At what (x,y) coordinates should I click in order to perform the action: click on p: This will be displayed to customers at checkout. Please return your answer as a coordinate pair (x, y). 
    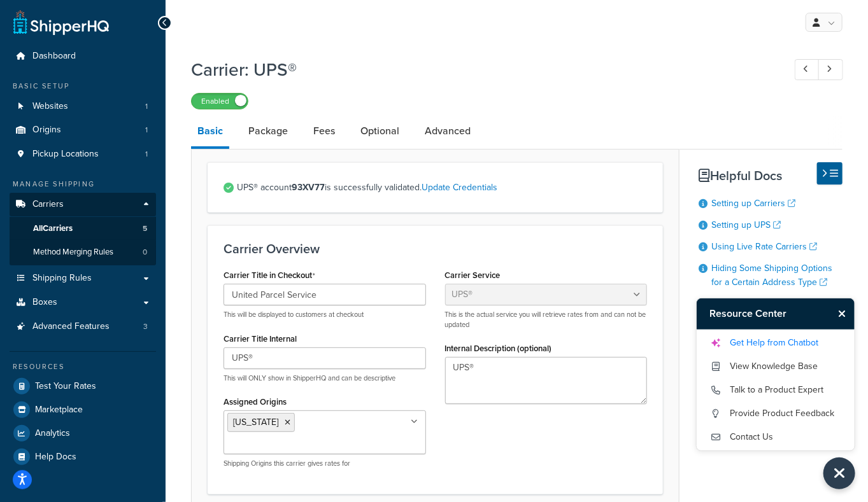
    Looking at the image, I should click on (325, 314).